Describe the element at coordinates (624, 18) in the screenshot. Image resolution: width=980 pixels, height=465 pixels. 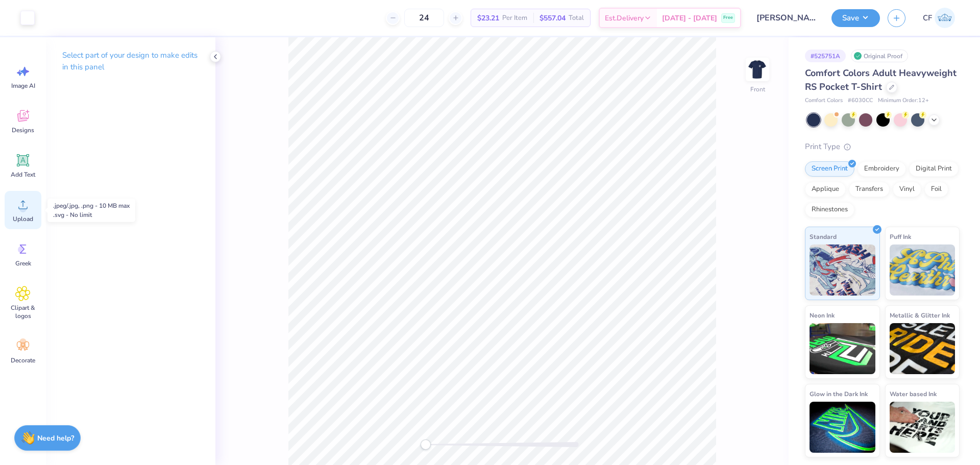
I see `span: Est. Delivery` at that location.